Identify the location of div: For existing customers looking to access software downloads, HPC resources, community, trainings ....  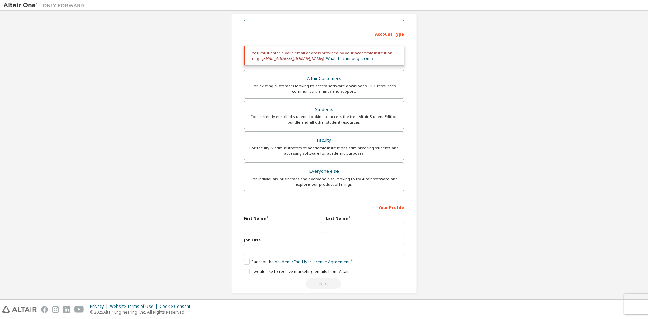
(324, 89).